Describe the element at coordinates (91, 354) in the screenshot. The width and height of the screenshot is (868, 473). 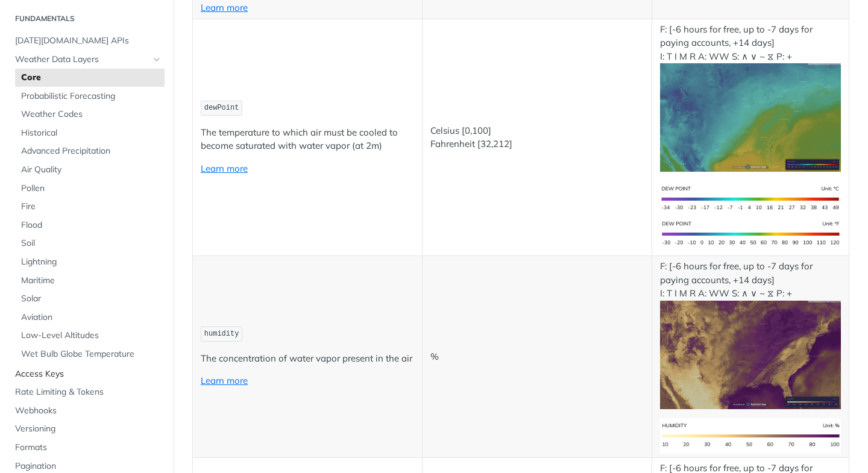
I see `span: Wet Bulb Globe Temperature` at that location.